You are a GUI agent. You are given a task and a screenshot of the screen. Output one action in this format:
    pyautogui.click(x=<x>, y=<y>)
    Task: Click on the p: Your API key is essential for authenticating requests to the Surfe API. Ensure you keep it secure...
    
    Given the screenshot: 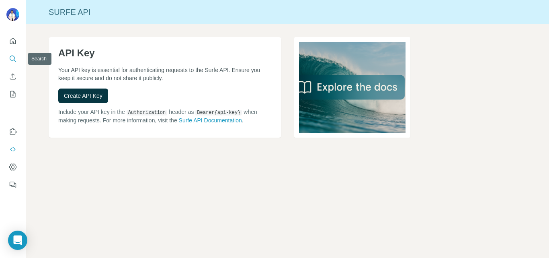 What is the action you would take?
    pyautogui.click(x=165, y=74)
    